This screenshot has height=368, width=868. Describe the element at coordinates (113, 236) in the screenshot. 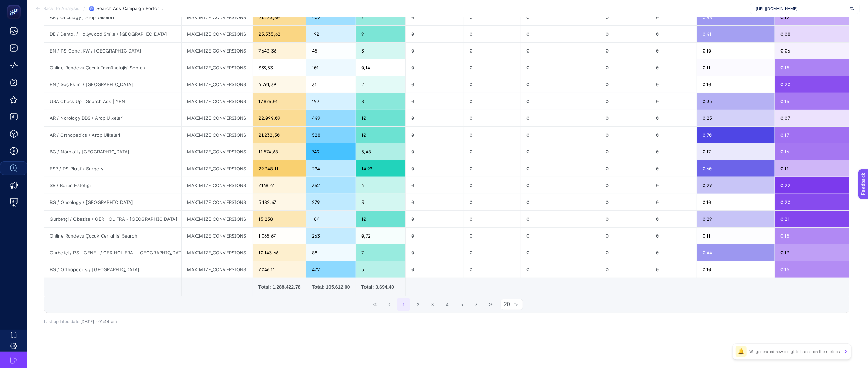

I see `div: Online Randevu Çocuk Cerrahisi Search` at that location.